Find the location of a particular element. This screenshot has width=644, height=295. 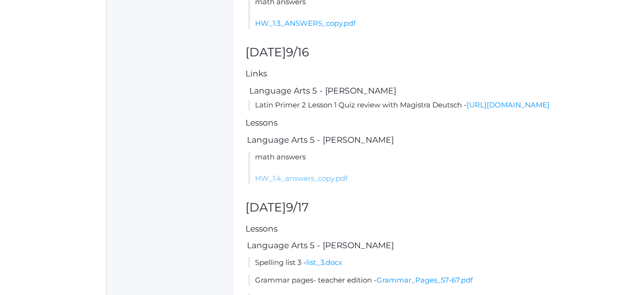

a: list_3.docx is located at coordinates (324, 262).